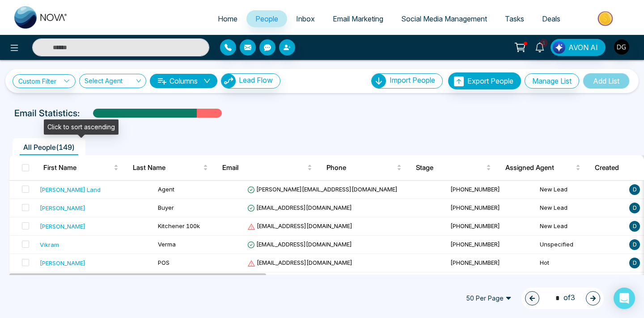 The width and height of the screenshot is (644, 318). I want to click on button: Columnsdown, so click(184, 81).